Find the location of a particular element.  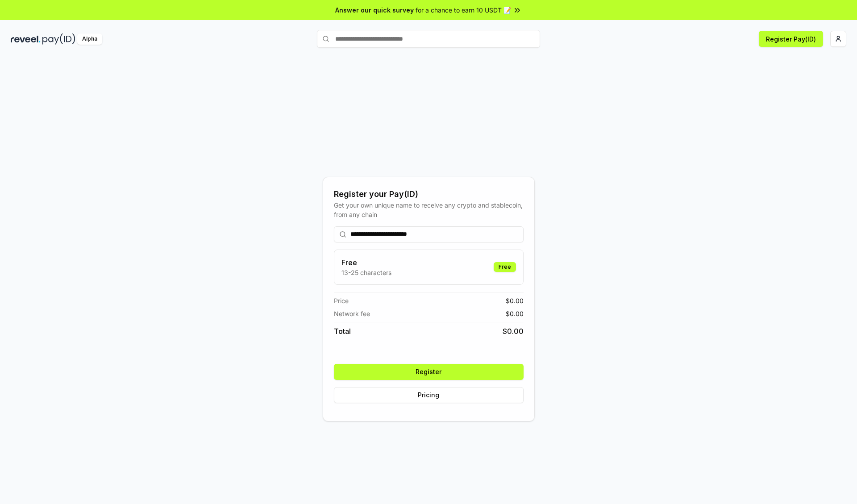

button: Register Pay(ID) is located at coordinates (791, 39).